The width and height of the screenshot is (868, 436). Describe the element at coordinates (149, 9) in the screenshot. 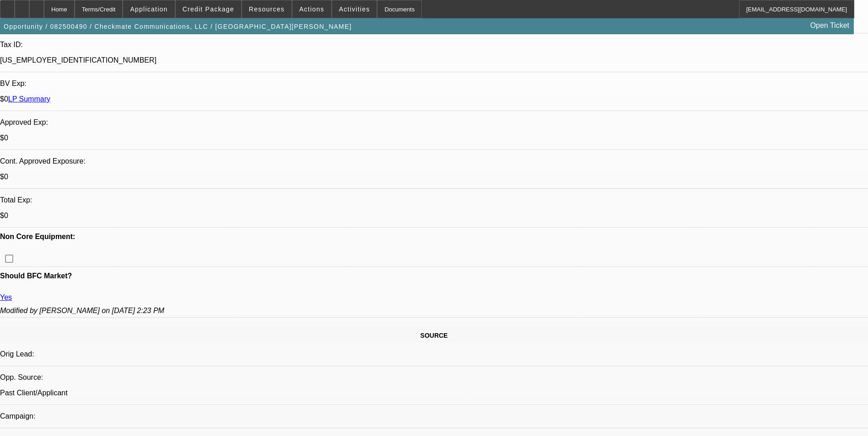

I see `span: Application` at that location.